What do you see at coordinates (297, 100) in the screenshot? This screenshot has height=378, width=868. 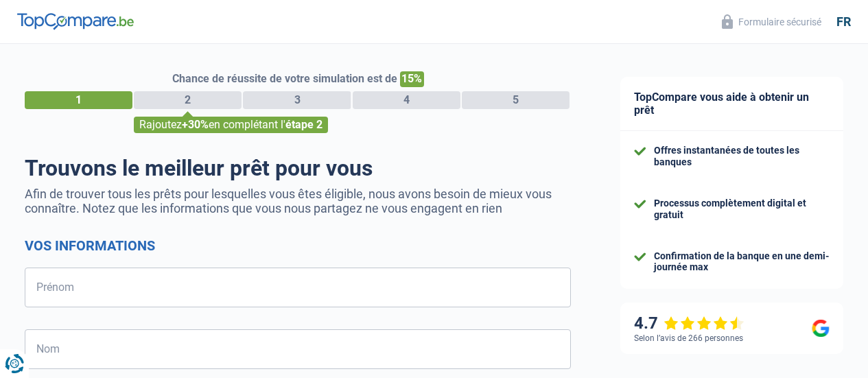 I see `div: 3` at bounding box center [297, 100].